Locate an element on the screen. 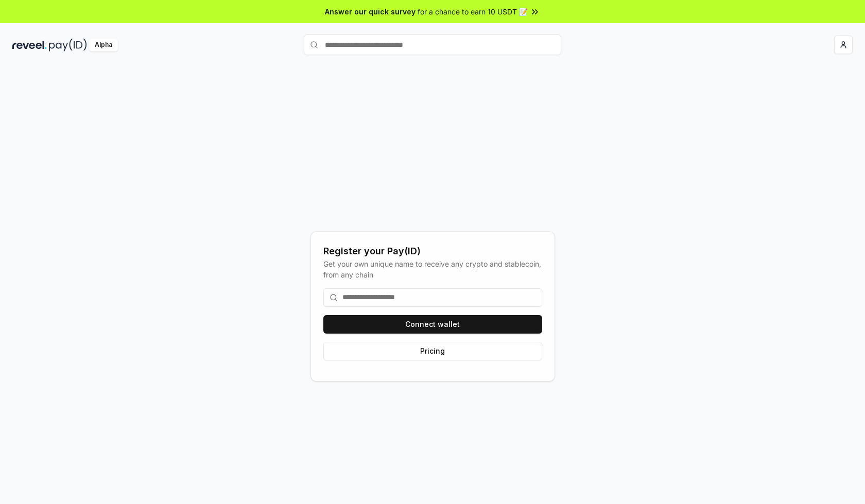  div: Alpha is located at coordinates (104, 45).